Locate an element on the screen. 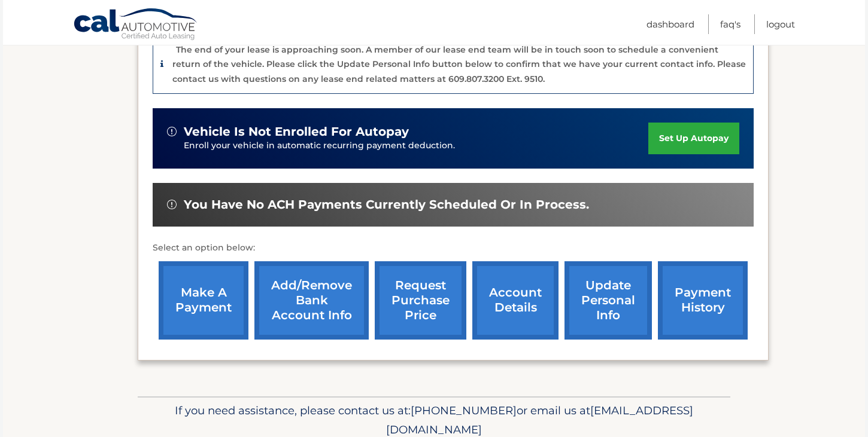 This screenshot has height=437, width=868. a: update personal info is located at coordinates (608, 300).